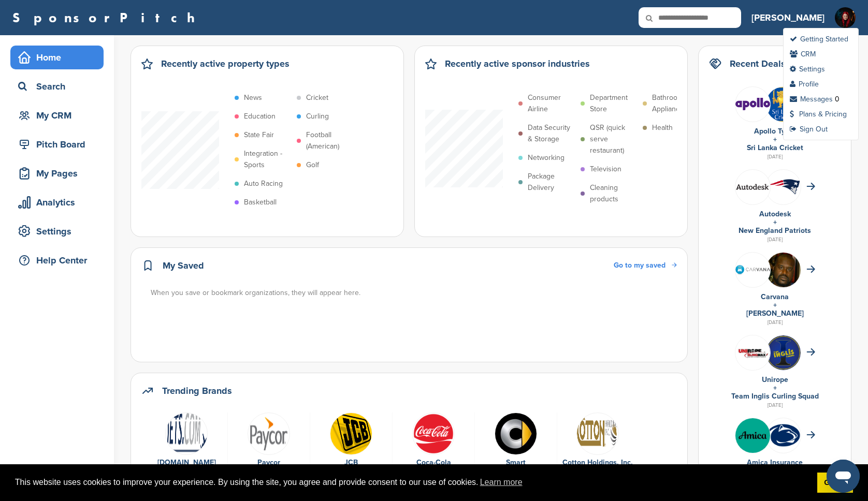 The image size is (868, 501). What do you see at coordinates (60, 116) in the screenshot?
I see `div: My CRM` at bounding box center [60, 116].